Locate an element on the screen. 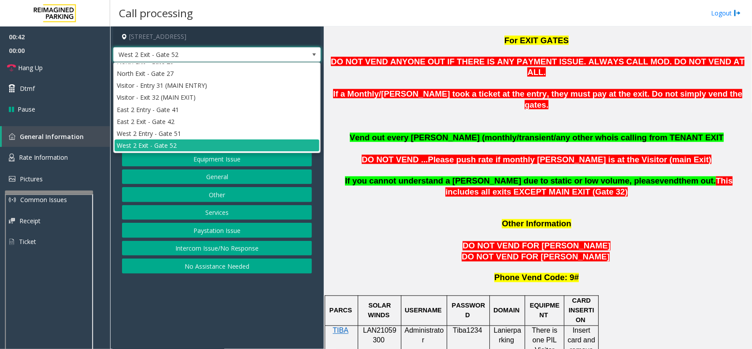  a: General Information is located at coordinates (56, 136).